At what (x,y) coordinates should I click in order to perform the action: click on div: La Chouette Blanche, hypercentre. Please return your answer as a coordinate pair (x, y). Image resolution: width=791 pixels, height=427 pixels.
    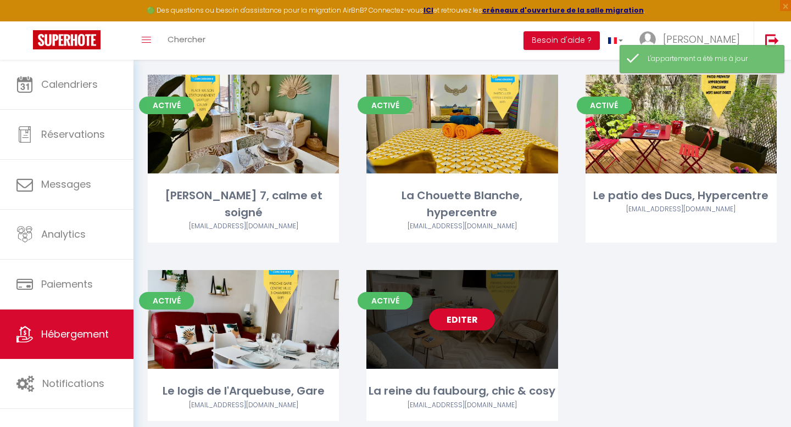
    Looking at the image, I should click on (462, 204).